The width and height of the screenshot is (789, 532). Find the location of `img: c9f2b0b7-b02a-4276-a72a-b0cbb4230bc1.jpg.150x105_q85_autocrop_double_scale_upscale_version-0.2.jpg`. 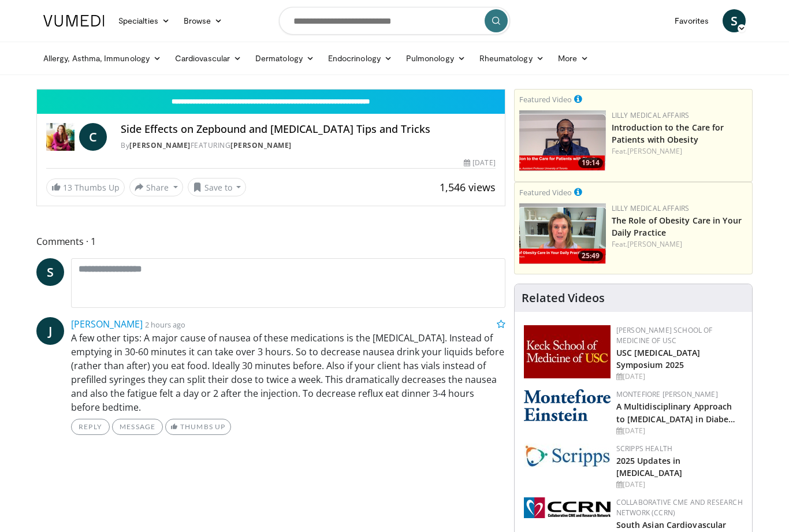

img: c9f2b0b7-b02a-4276-a72a-b0cbb4230bc1.jpg.150x105_q85_autocrop_double_scale_upscale_version-0.2.jpg is located at coordinates (567, 455).